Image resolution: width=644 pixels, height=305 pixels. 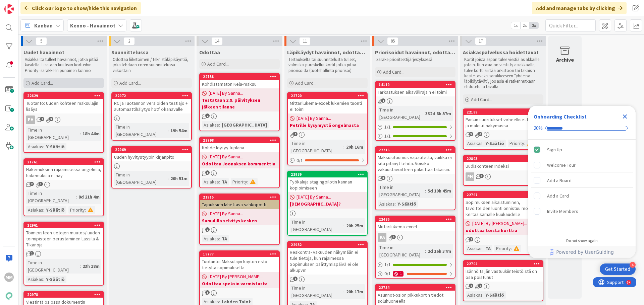 What do you see at coordinates (415, 85) in the screenshot?
I see `div: 14119` at bounding box center [415, 85].